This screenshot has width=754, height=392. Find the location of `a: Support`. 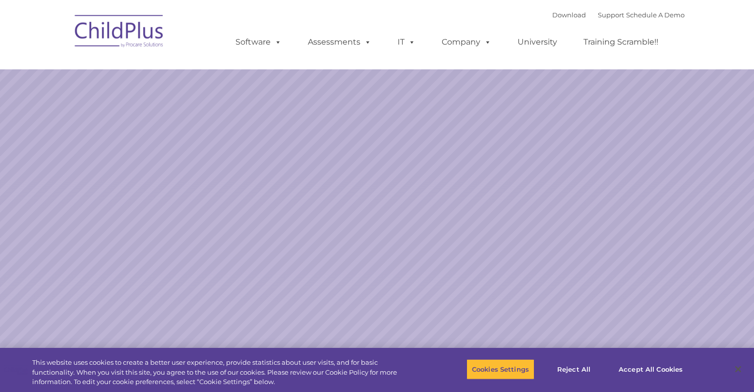

a: Support is located at coordinates (611, 15).